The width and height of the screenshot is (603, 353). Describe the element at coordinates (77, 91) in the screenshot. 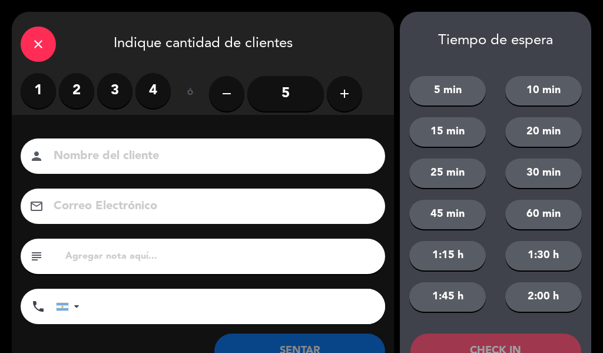

I see `label: 2` at that location.